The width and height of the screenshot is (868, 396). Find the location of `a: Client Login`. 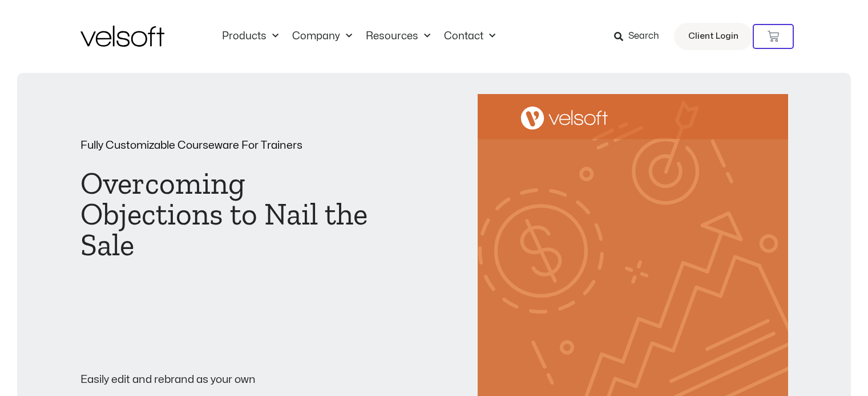

a: Client Login is located at coordinates (713, 36).